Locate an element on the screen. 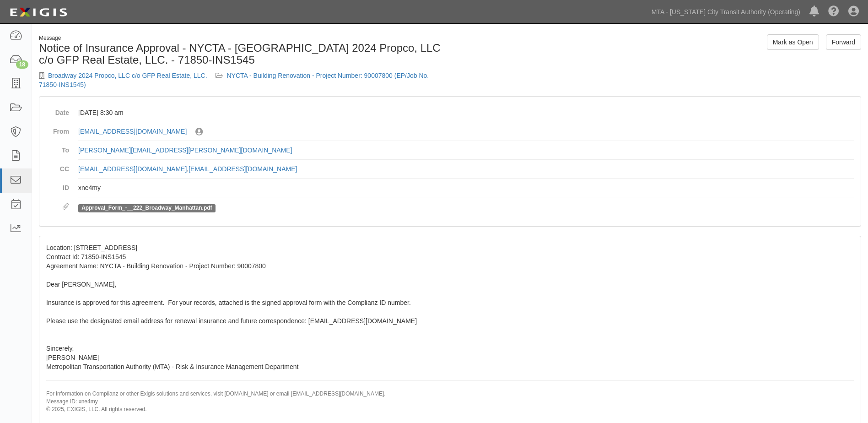 The image size is (868, 423). a: Approval_Form_-__222_Broadway_Manhattan.pdf is located at coordinates (147, 208).